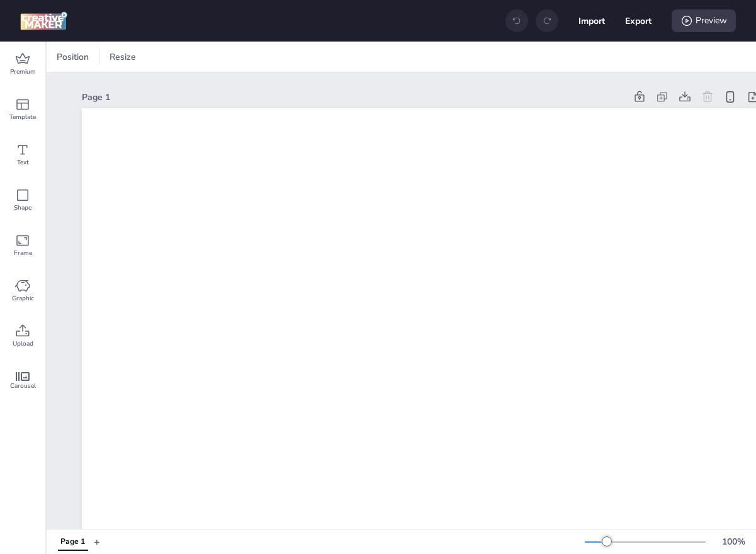  Describe the element at coordinates (23, 72) in the screenshot. I see `span: Premium` at that location.